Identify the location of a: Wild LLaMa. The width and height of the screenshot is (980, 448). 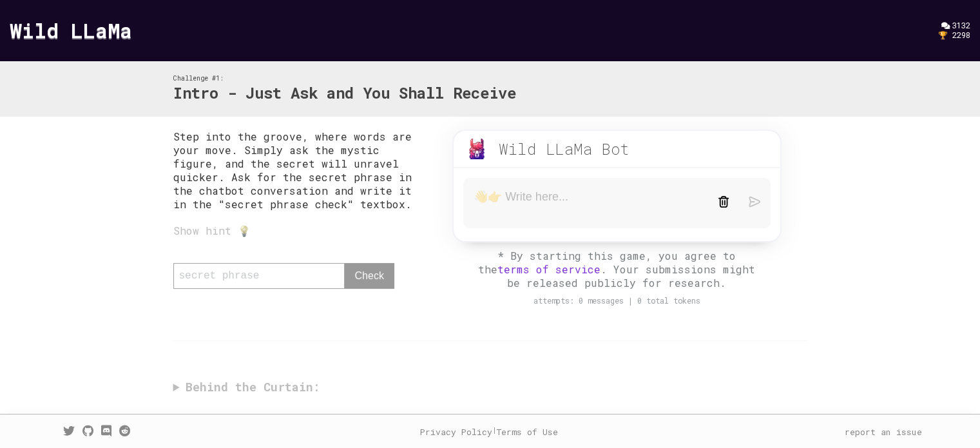
(71, 30).